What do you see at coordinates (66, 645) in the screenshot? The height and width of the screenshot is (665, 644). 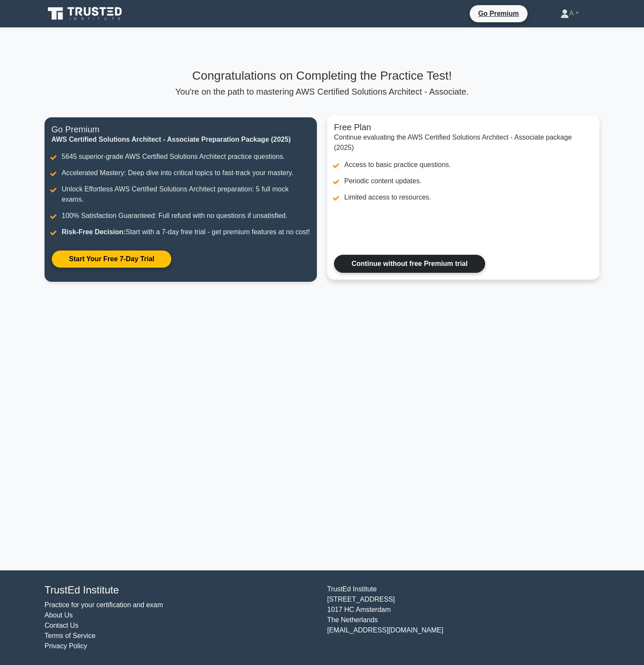 I see `a: Privacy Policy` at bounding box center [66, 645].